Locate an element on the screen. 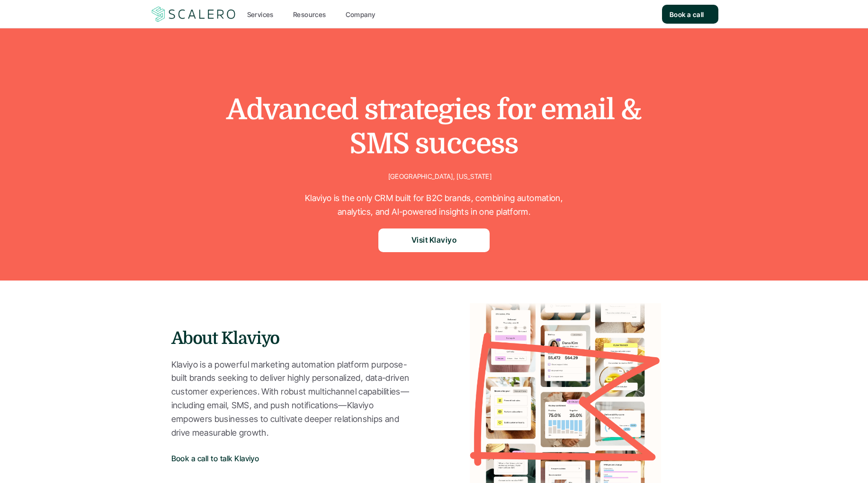 The image size is (868, 483). p: Klaviyo is a powerful marketing automation platform purpose-built brands seeking to deliver highl... is located at coordinates (294, 399).